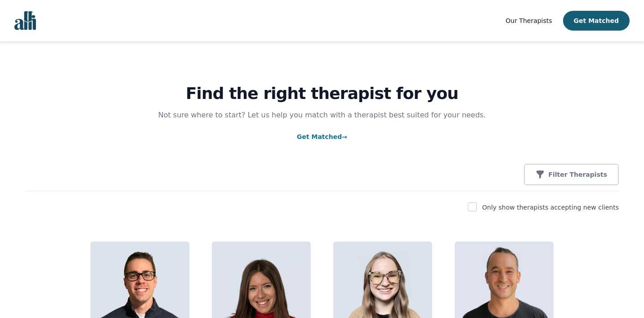  I want to click on label: Only show therapists accepting new clients, so click(551, 207).